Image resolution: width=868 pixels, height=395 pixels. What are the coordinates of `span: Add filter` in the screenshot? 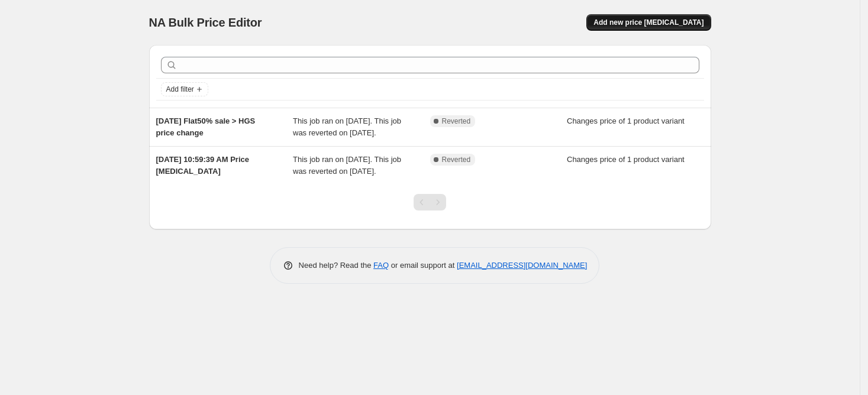 It's located at (180, 89).